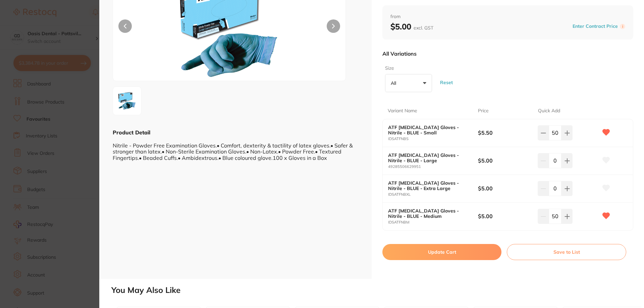 This screenshot has height=308, width=644. What do you see at coordinates (595, 26) in the screenshot?
I see `button: Enter Contract Price` at bounding box center [595, 26].